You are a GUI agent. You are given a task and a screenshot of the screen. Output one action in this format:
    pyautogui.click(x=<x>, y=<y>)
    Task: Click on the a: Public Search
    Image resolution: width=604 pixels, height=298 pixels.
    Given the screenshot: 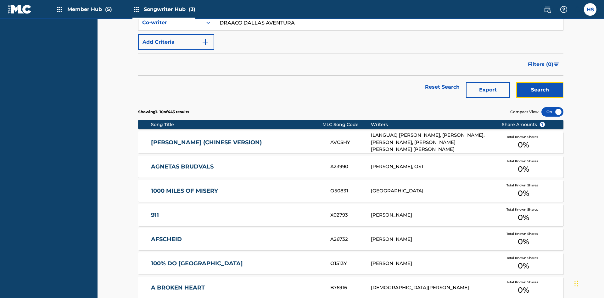 What is the action you would take?
    pyautogui.click(x=548, y=9)
    